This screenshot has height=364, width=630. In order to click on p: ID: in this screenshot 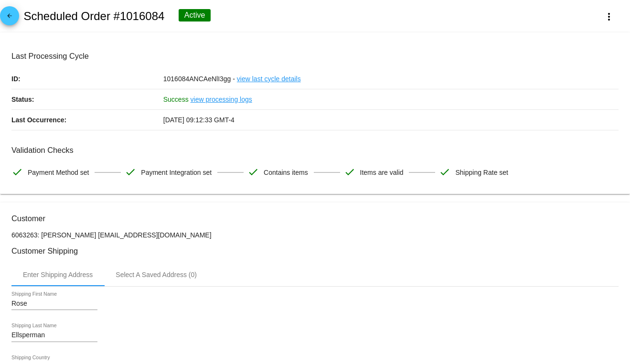, I will do `click(88, 79)`.